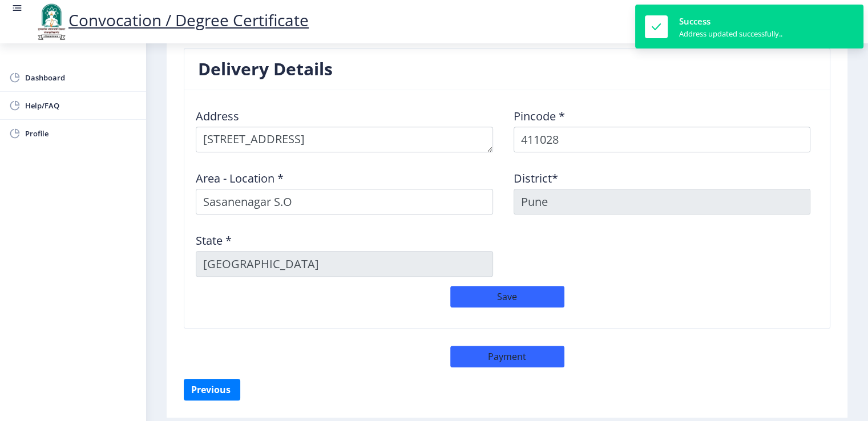 The height and width of the screenshot is (421, 868). What do you see at coordinates (51, 22) in the screenshot?
I see `img: logo` at bounding box center [51, 22].